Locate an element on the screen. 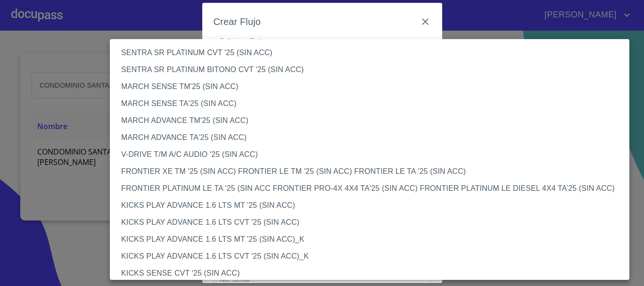 The height and width of the screenshot is (286, 644). li: FRONTIER PLATINUM LE TA '25 (SIN ACC FRONTIER PRO-4X 4X4 TA'25 (SIN ACC) FRONTIER PLATINUM LE DIE... is located at coordinates (373, 189).